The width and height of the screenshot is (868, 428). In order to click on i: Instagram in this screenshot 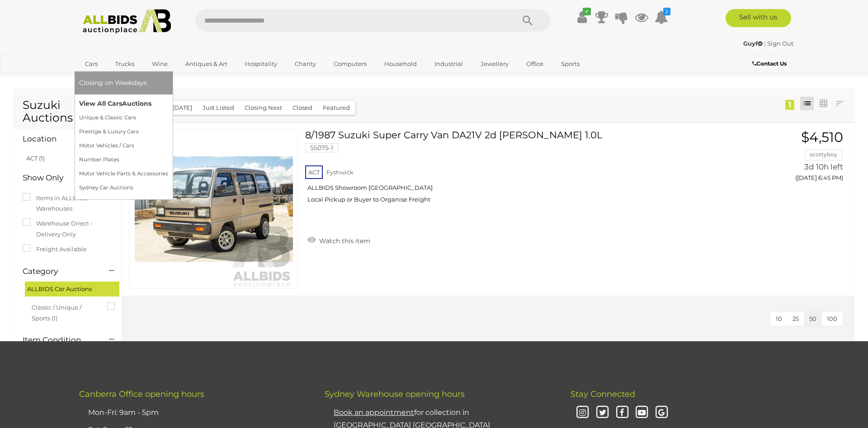, I will do `click(583, 413)`.